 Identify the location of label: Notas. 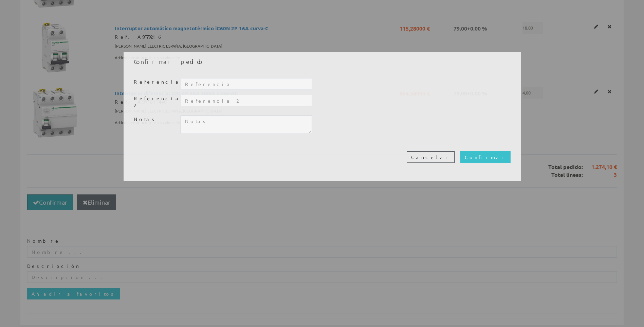
(152, 119).